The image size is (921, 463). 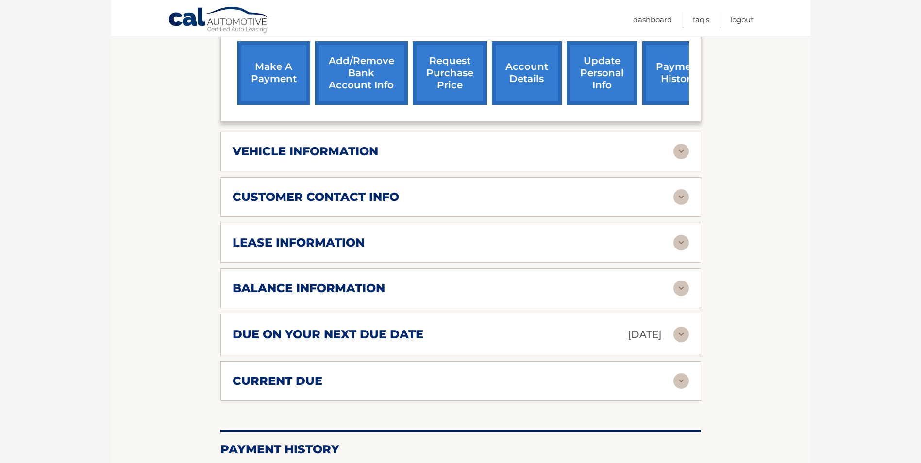 What do you see at coordinates (527, 73) in the screenshot?
I see `a: account details` at bounding box center [527, 73].